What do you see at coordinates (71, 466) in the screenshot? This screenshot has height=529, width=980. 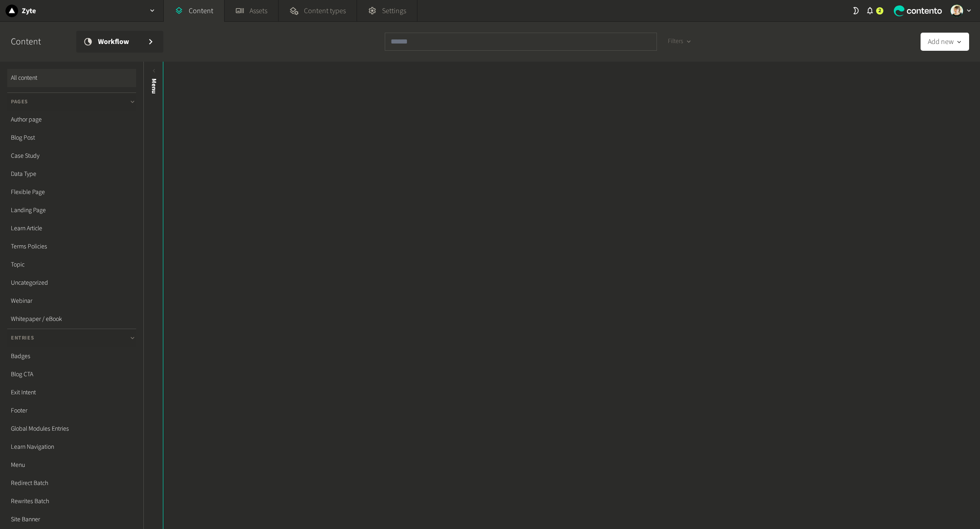 I see `a: Menu` at bounding box center [71, 466].